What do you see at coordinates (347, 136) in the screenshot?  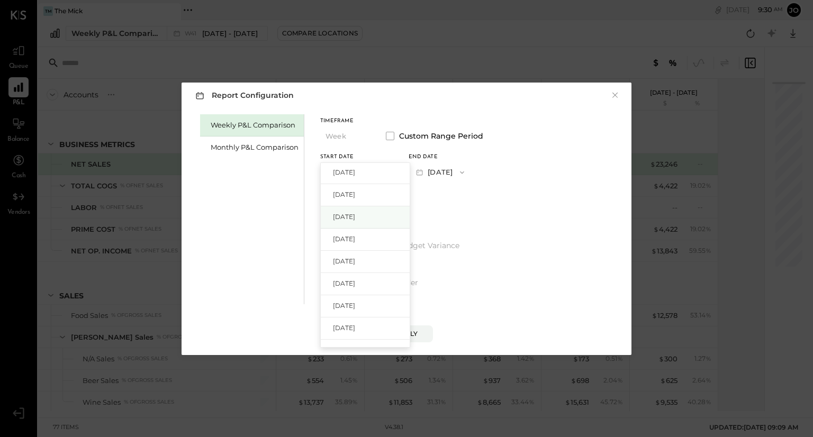 I see `button: Week` at bounding box center [347, 136].